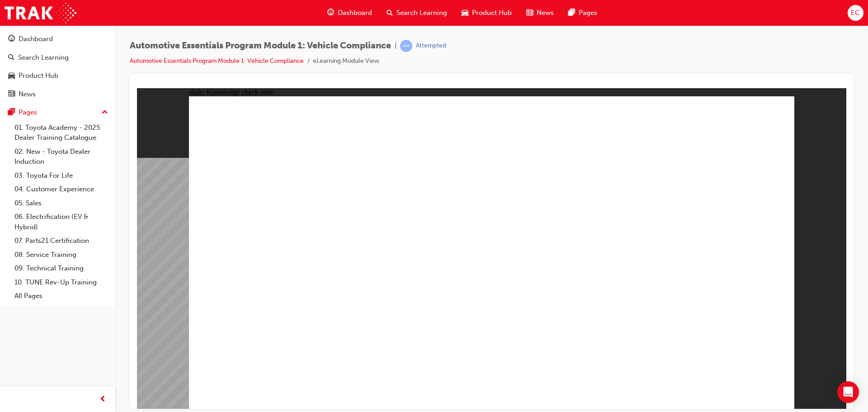 The image size is (868, 412). Describe the element at coordinates (57, 67) in the screenshot. I see `button: DashboardSearch LearningProduct HubNews` at that location.